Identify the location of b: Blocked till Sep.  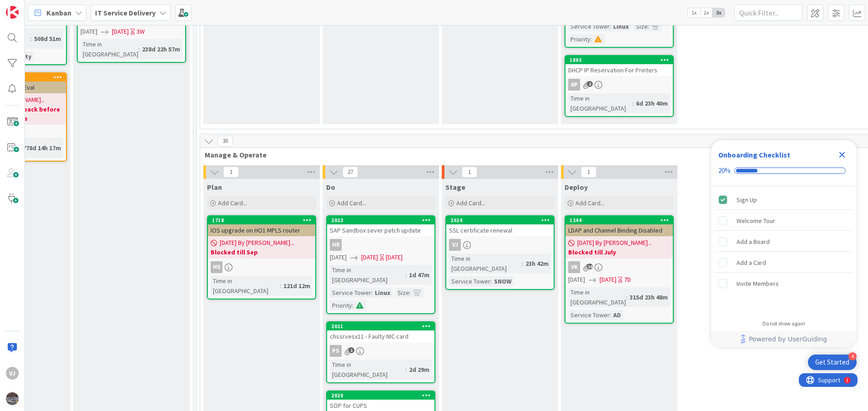
(262, 252).